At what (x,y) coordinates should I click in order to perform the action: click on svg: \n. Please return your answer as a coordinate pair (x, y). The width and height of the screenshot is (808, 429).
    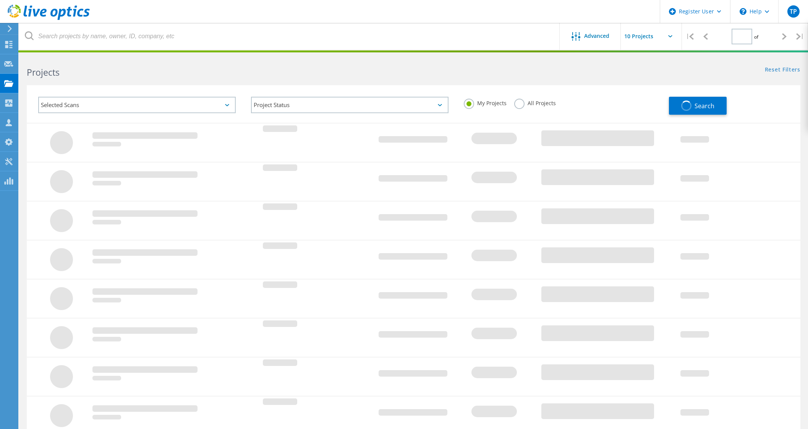
    Looking at the image, I should click on (743, 11).